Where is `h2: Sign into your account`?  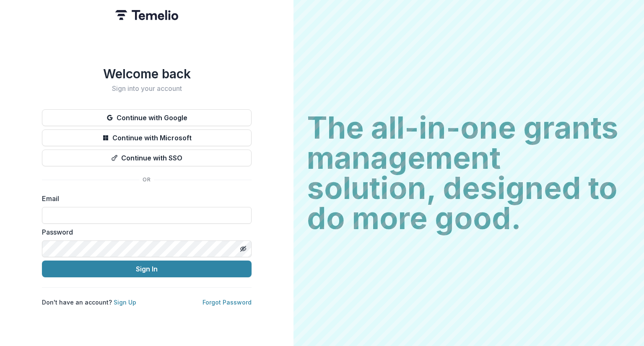 h2: Sign into your account is located at coordinates (147, 89).